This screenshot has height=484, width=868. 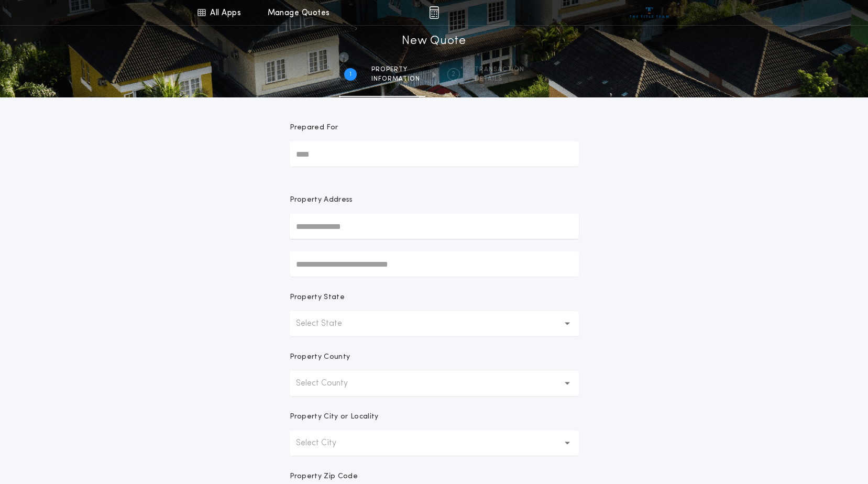 I want to click on p: Prepared For, so click(x=314, y=128).